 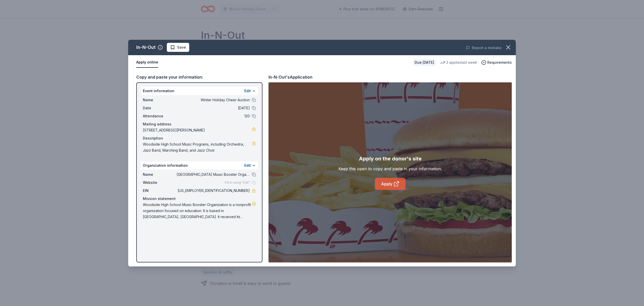 I want to click on div: Apply on the donor's site, so click(x=390, y=159).